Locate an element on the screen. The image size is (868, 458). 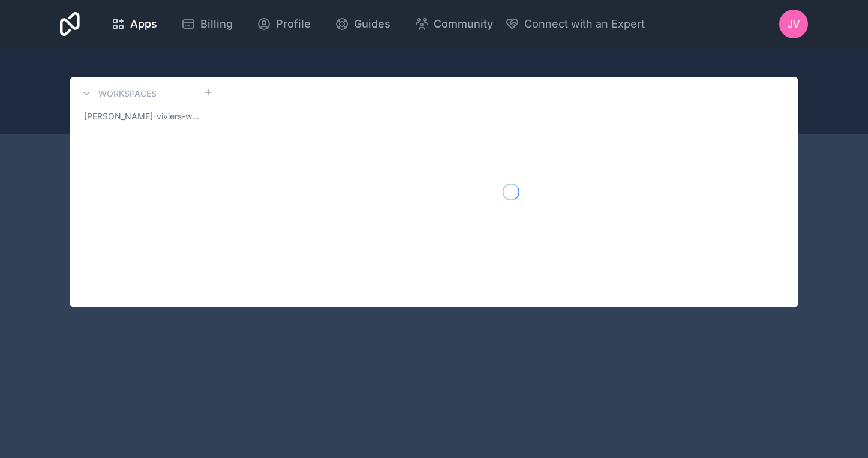
span: Guides is located at coordinates (372, 24).